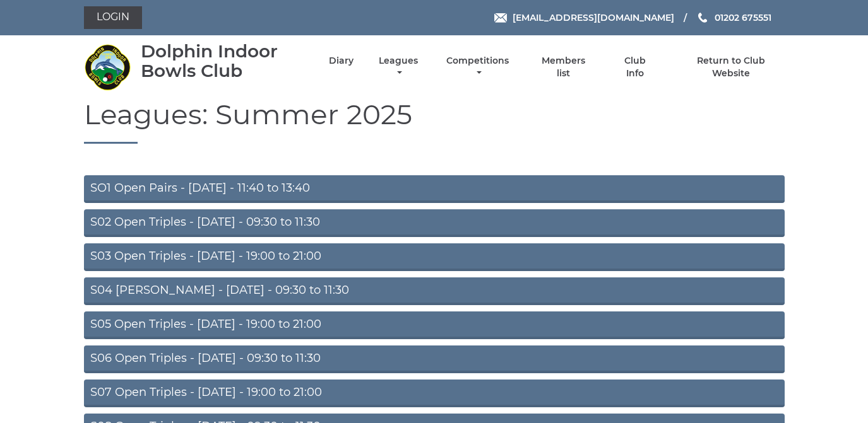 Image resolution: width=868 pixels, height=423 pixels. Describe the element at coordinates (563, 67) in the screenshot. I see `a: Members list` at that location.